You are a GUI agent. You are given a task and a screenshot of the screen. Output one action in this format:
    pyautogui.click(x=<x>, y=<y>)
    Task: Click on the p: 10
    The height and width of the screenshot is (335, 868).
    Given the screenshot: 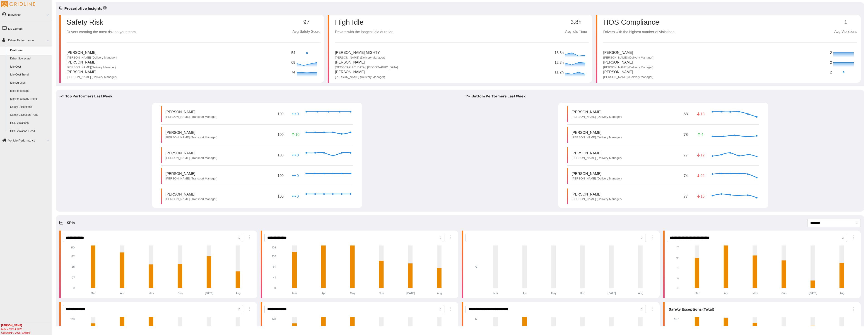 What is the action you would take?
    pyautogui.click(x=295, y=135)
    